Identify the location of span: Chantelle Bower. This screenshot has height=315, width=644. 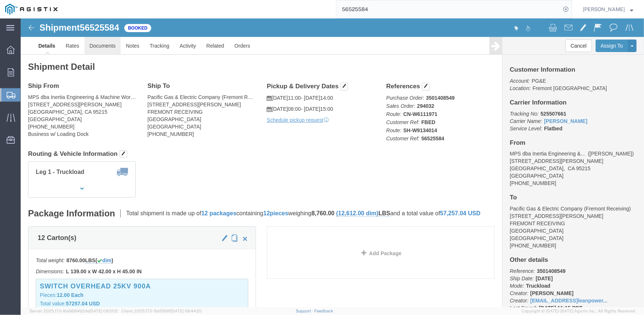
(603, 10).